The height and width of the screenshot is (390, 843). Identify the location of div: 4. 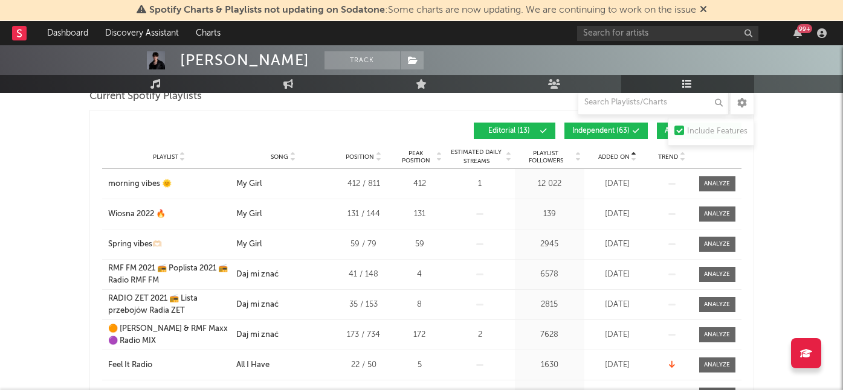
(419, 275).